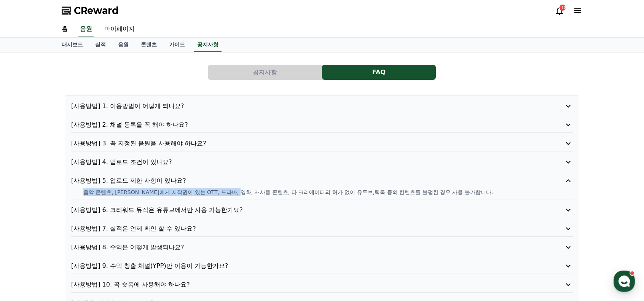 Image resolution: width=644 pixels, height=301 pixels. What do you see at coordinates (120, 30) in the screenshot?
I see `a: 마이페이지` at bounding box center [120, 30].